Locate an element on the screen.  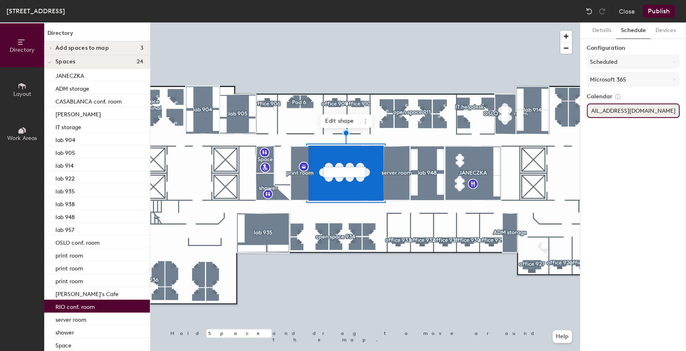
p: IT storage is located at coordinates (68, 126).